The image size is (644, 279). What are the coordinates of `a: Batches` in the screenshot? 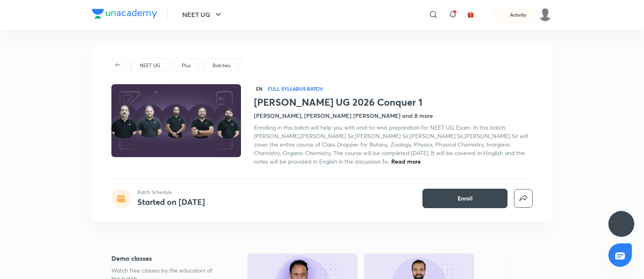 It's located at (222, 66).